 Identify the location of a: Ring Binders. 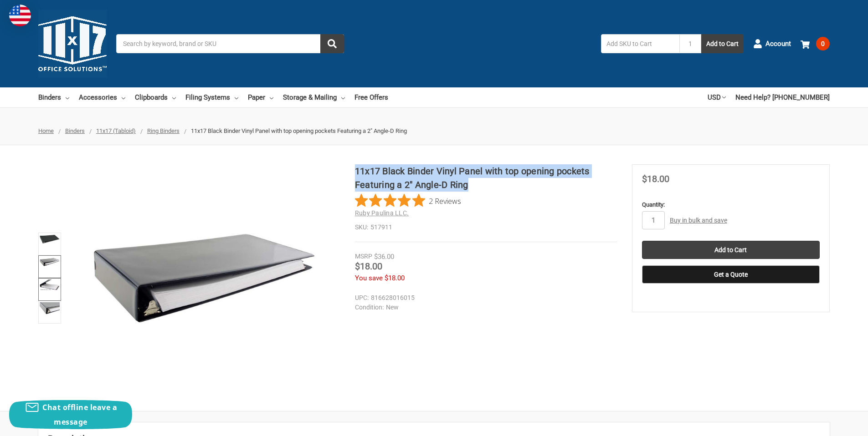
(163, 130).